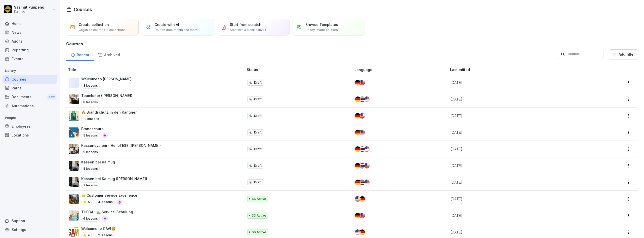 The image size is (644, 238). What do you see at coordinates (30, 88) in the screenshot?
I see `a: Paths` at bounding box center [30, 88].